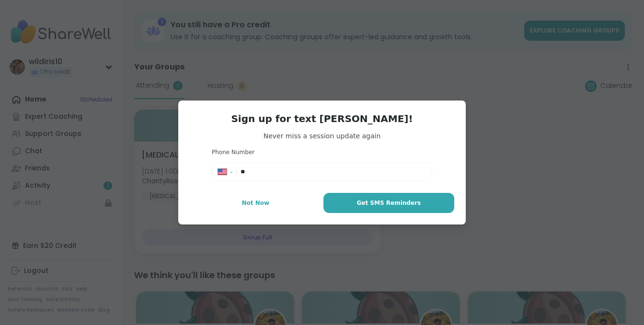  I want to click on img: United States, so click(223, 172).